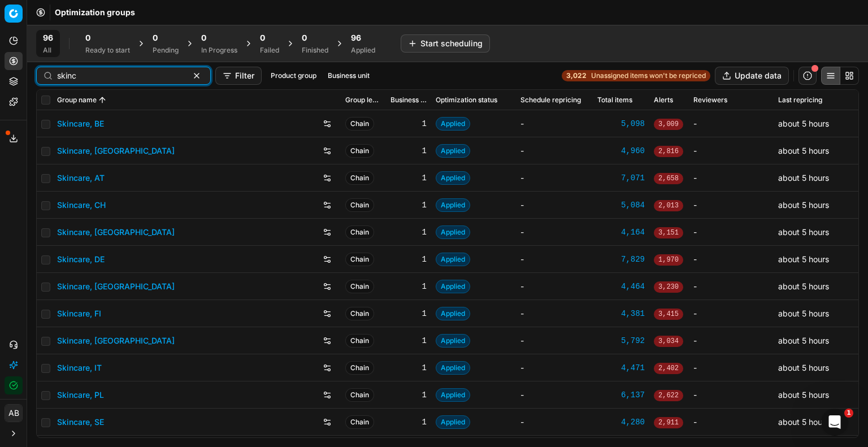 This screenshot has height=447, width=868. Describe the element at coordinates (621, 206) in the screenshot. I see `div: 5,084` at that location.